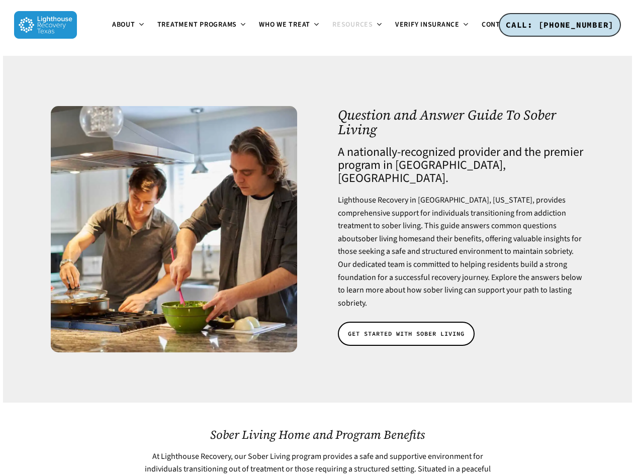  Describe the element at coordinates (317, 434) in the screenshot. I see `h2: Sober Living Home and Program Benefits` at that location.